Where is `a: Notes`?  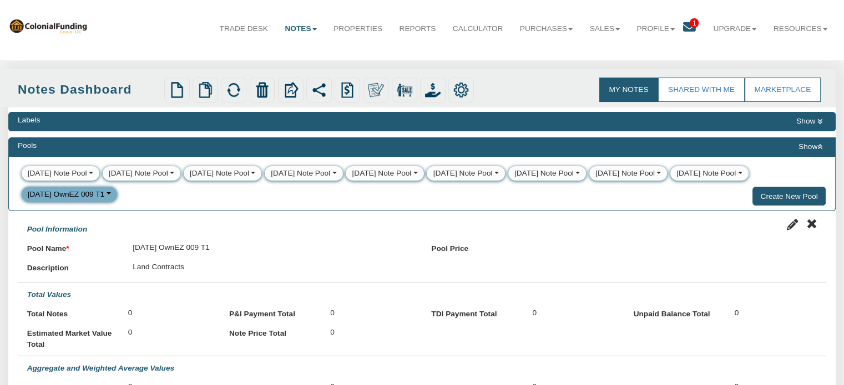
a: Notes is located at coordinates (301, 29).